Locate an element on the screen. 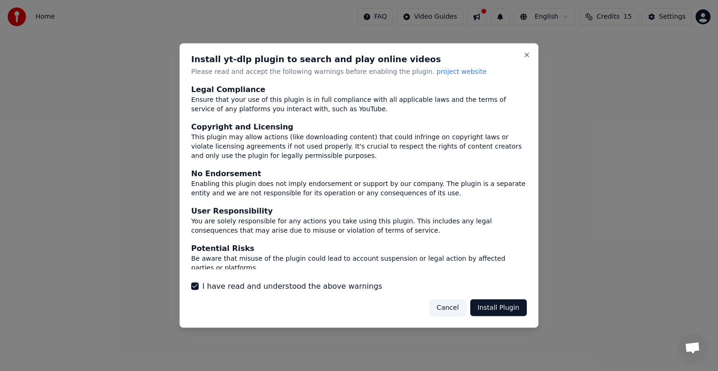  label: I have read and understood the above warnings is located at coordinates (292, 286).